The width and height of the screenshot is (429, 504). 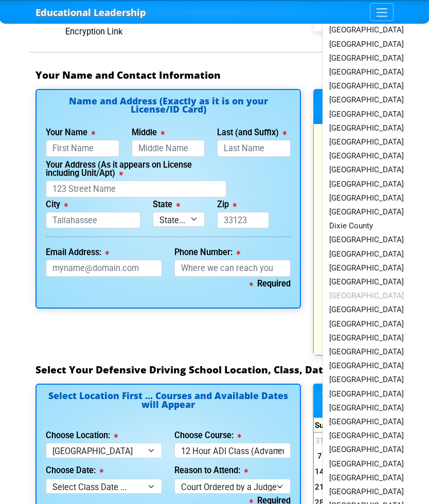 What do you see at coordinates (319, 425) in the screenshot?
I see `div: Su` at bounding box center [319, 425].